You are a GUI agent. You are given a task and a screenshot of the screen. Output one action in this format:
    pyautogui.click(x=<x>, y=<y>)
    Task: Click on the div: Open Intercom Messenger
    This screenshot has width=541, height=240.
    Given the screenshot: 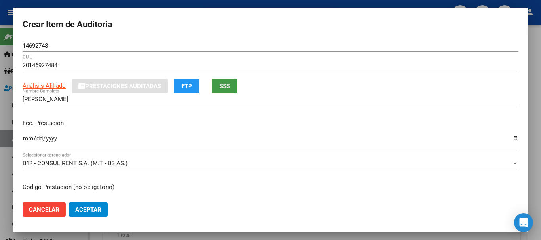 What is the action you would take?
    pyautogui.click(x=524, y=223)
    